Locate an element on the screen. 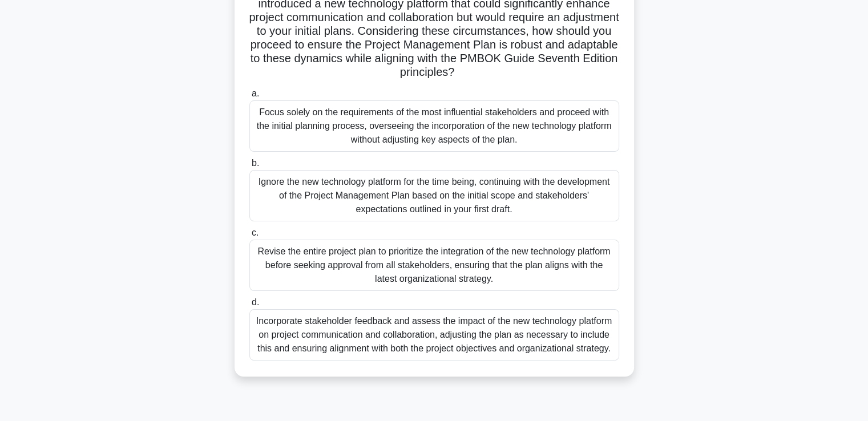 This screenshot has width=868, height=421. span: b. is located at coordinates (255, 162).